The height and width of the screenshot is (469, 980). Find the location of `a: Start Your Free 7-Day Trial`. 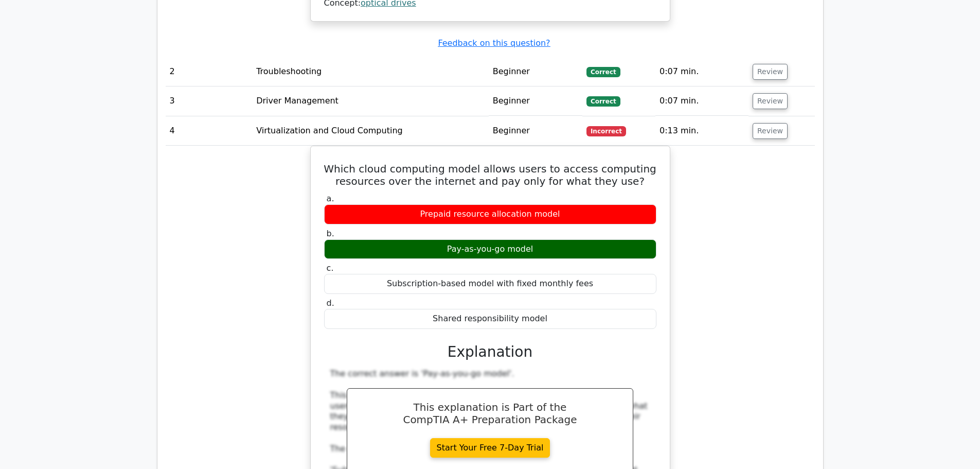

a: Start Your Free 7-Day Trial is located at coordinates (490, 448).